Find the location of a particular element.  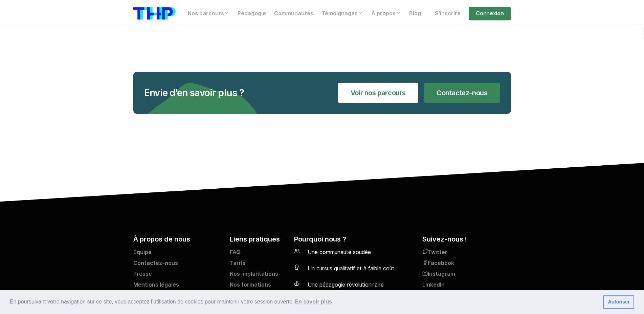

a: Facebook is located at coordinates (467, 265).